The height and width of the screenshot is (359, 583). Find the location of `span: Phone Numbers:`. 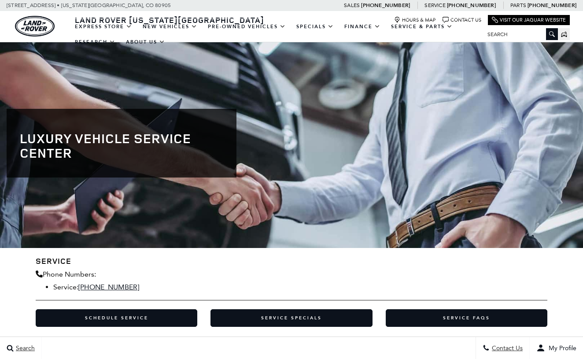

span: Phone Numbers: is located at coordinates (69, 274).